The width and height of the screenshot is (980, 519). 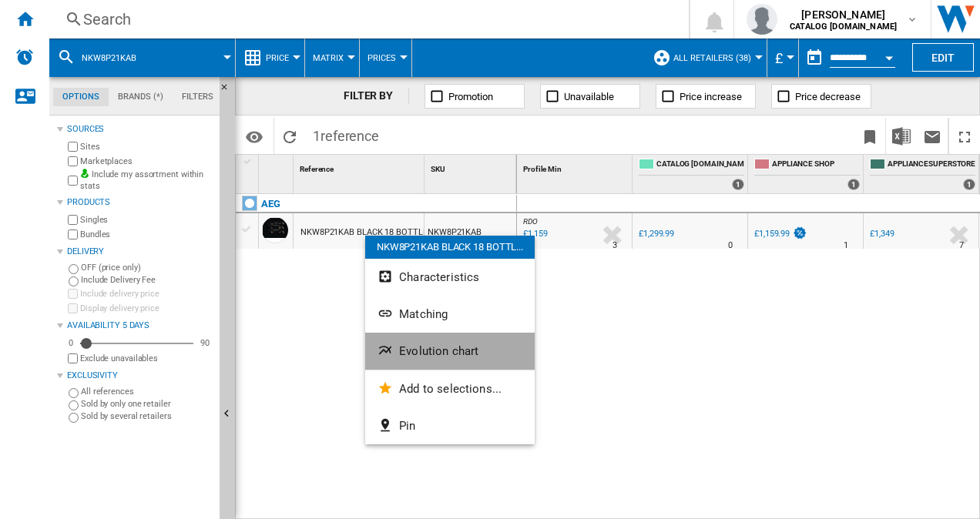 What do you see at coordinates (450, 277) in the screenshot?
I see `button: Characteristics` at bounding box center [450, 277].